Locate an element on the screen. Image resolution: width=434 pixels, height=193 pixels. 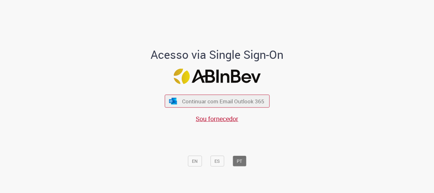
a: Sou fornecedor is located at coordinates (217, 119).